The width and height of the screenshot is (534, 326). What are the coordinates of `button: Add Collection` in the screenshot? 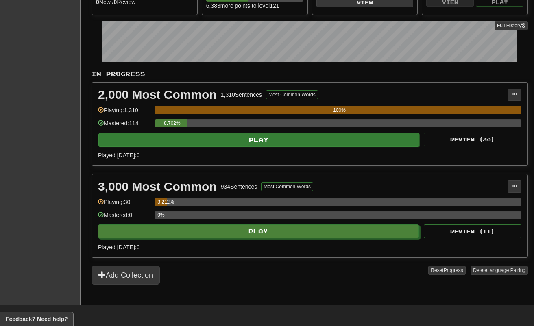 It's located at (126, 275).